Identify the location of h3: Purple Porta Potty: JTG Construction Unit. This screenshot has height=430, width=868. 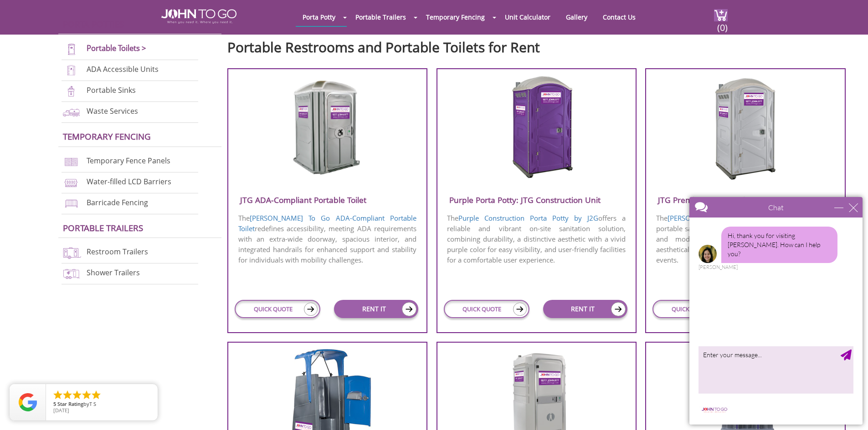
(536, 200).